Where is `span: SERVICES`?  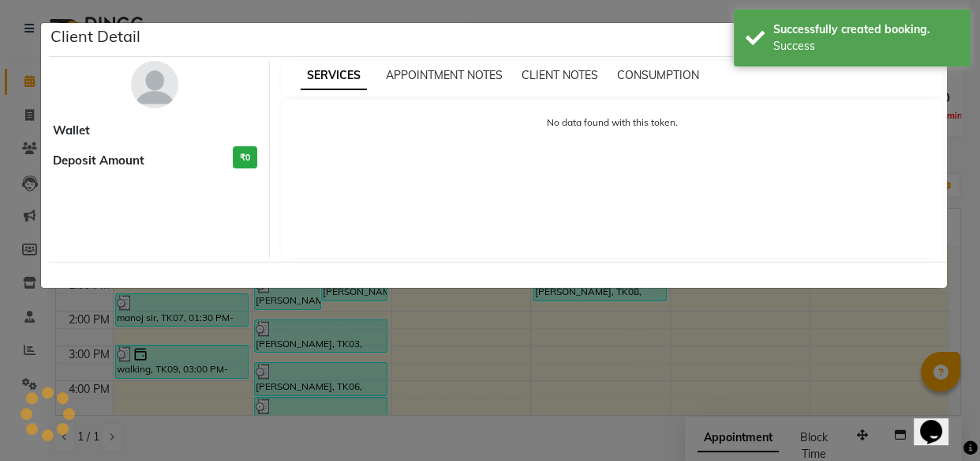
span: SERVICES is located at coordinates (334, 76).